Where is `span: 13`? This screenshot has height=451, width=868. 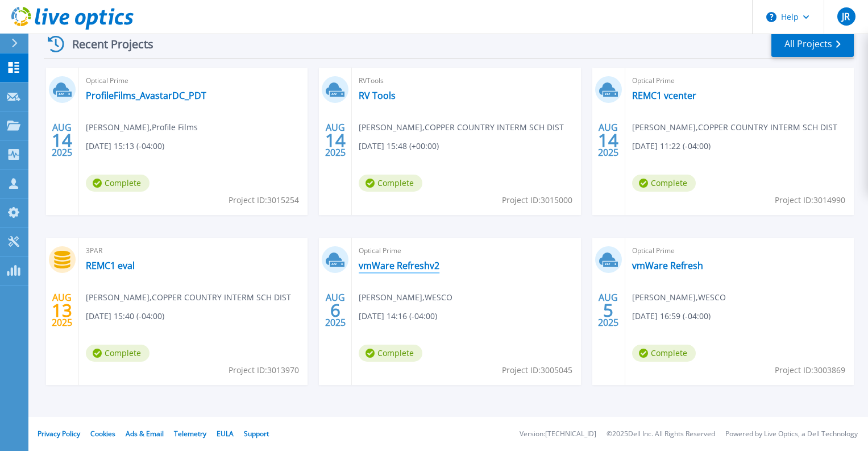
span: 13 is located at coordinates (62, 310).